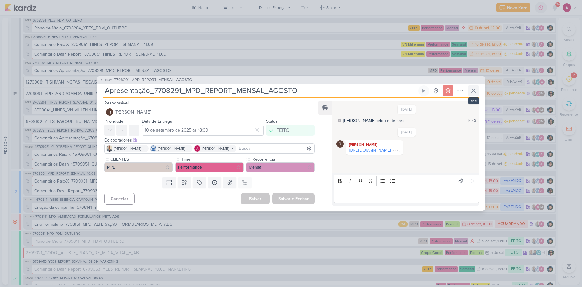  What do you see at coordinates (210, 140) in the screenshot?
I see `div: Colaboradores` at bounding box center [210, 140].